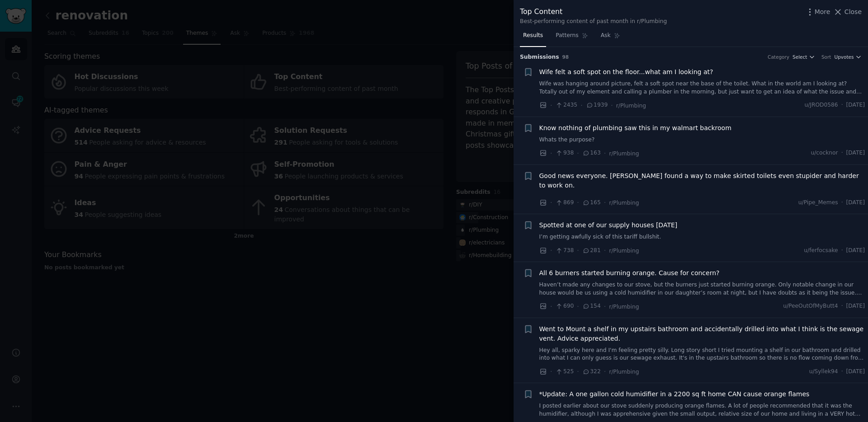 Image resolution: width=868 pixels, height=422 pixels. What do you see at coordinates (702, 88) in the screenshot?
I see `a: Wife was hanging around picture, felt a soft spot near the base of the toilet. What in the world ...` at bounding box center [702, 88].